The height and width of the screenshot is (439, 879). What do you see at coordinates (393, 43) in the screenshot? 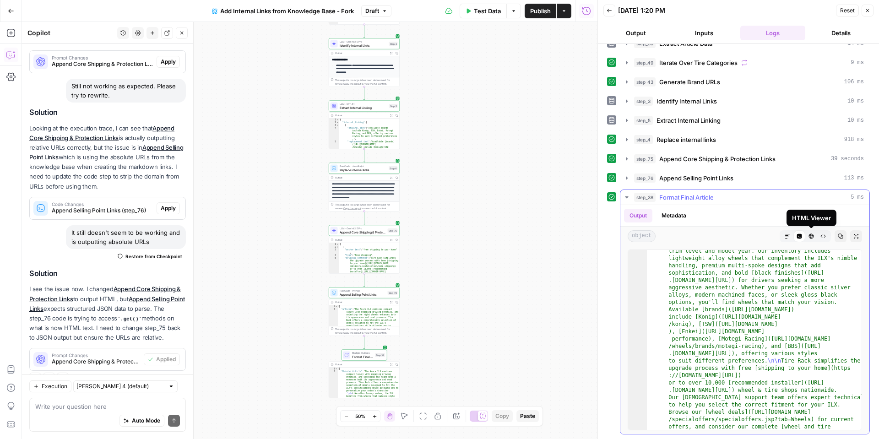
I see `div: Step 3` at bounding box center [393, 43].